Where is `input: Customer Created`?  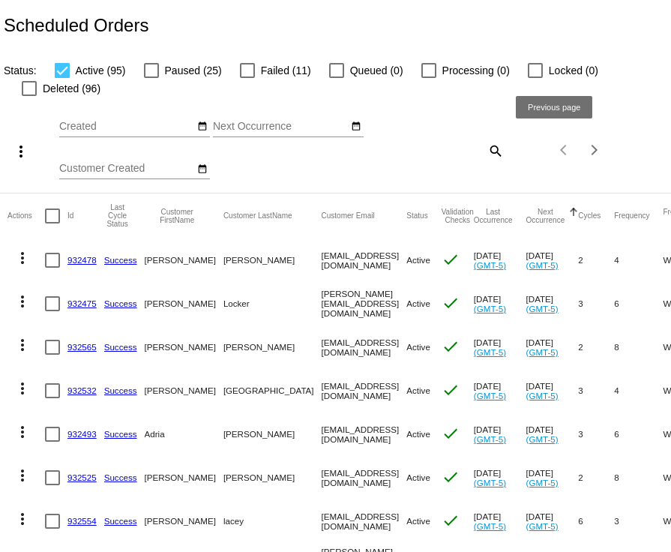
input: Customer Created is located at coordinates (127, 169).